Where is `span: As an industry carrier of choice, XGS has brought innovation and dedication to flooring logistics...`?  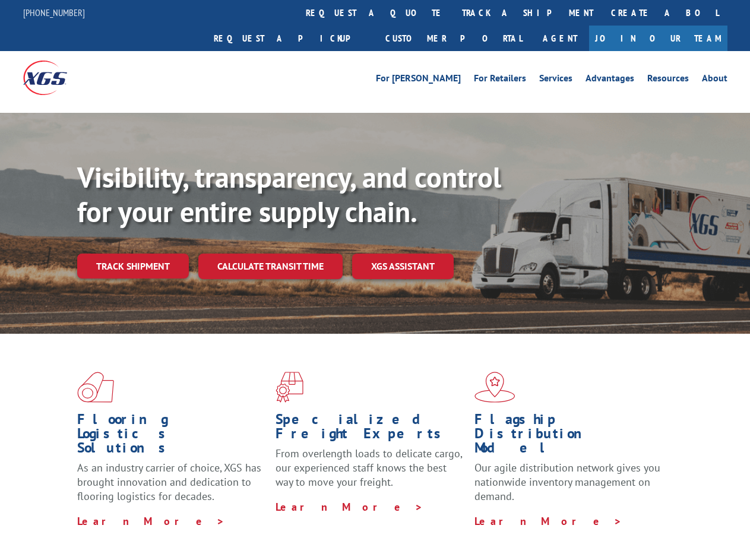
span: As an industry carrier of choice, XGS has brought innovation and dedication to flooring logistics... is located at coordinates (169, 482).